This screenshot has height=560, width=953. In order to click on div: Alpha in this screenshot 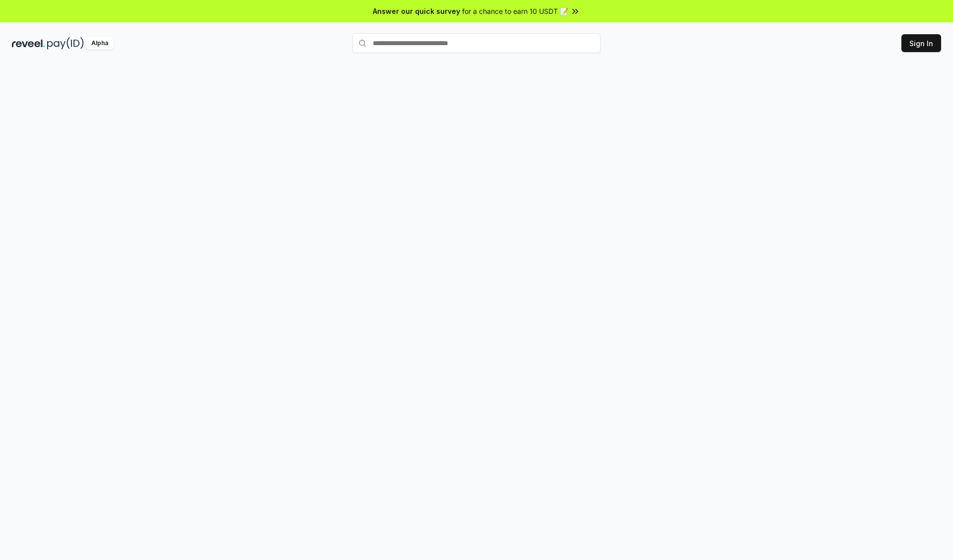, I will do `click(100, 43)`.